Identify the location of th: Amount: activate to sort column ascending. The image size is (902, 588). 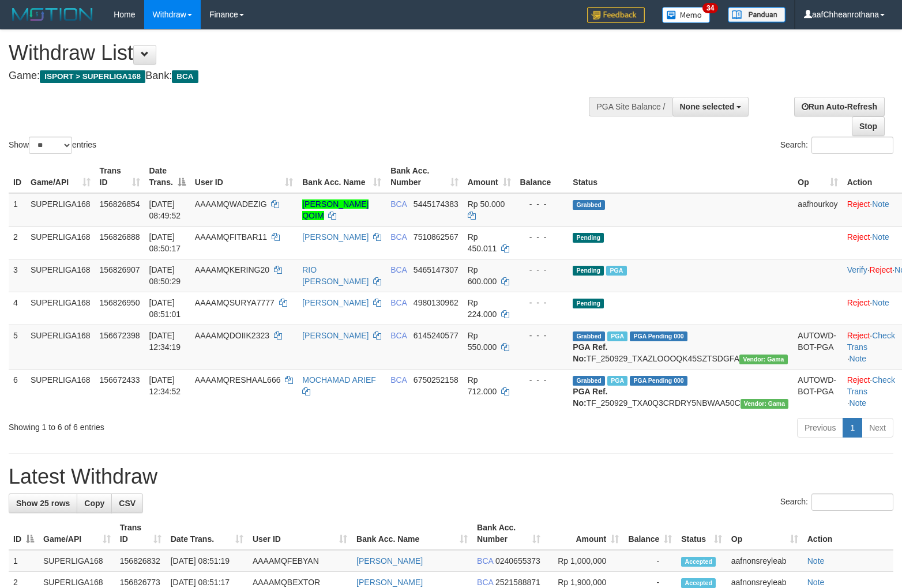
(489, 176).